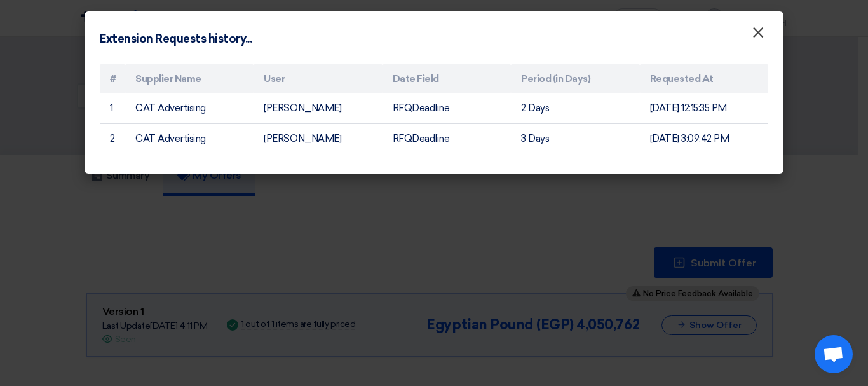  What do you see at coordinates (758, 33) in the screenshot?
I see `button: Close` at bounding box center [758, 33].